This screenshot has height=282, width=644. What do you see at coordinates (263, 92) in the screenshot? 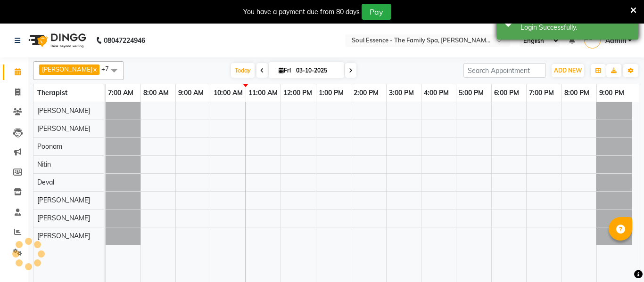
I see `a: 11:00 AM` at bounding box center [263, 92].